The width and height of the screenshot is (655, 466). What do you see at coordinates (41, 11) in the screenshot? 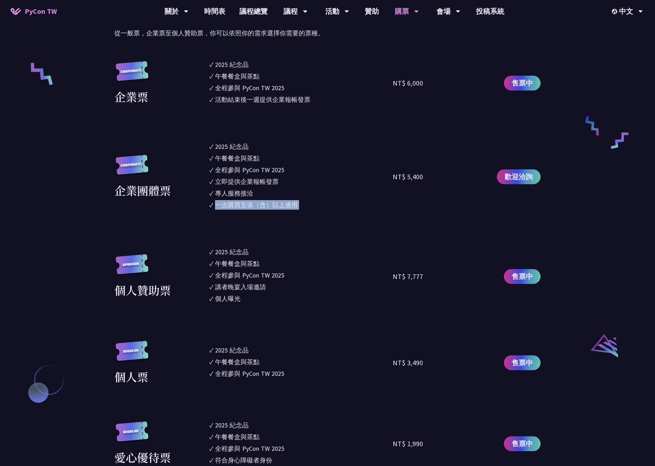
I see `span: PyCon TW` at bounding box center [41, 11].